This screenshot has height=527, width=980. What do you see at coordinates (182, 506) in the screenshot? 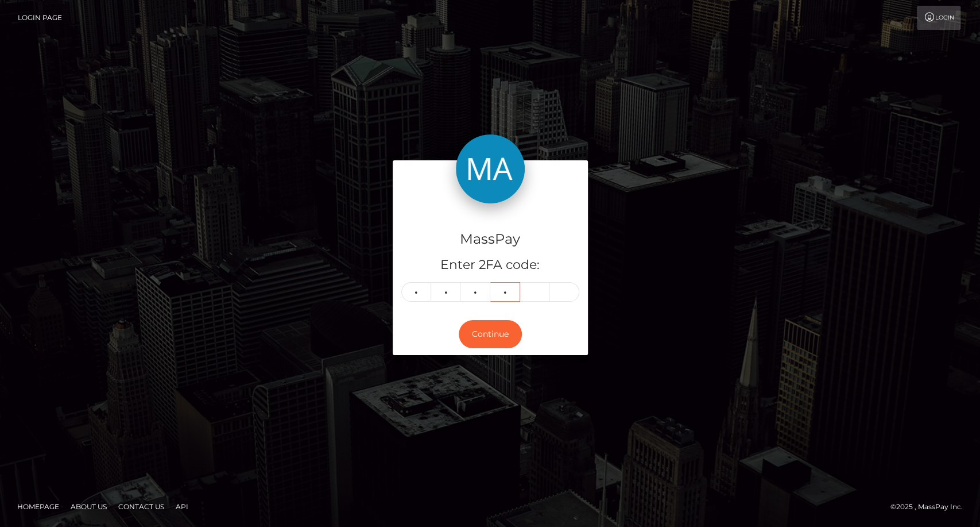
I see `a: API` at bounding box center [182, 506].